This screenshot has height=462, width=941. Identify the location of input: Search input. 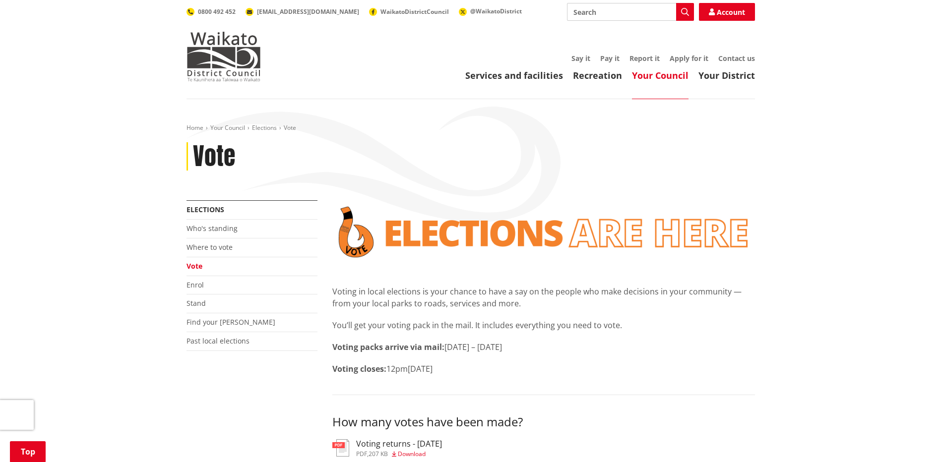
(630, 12).